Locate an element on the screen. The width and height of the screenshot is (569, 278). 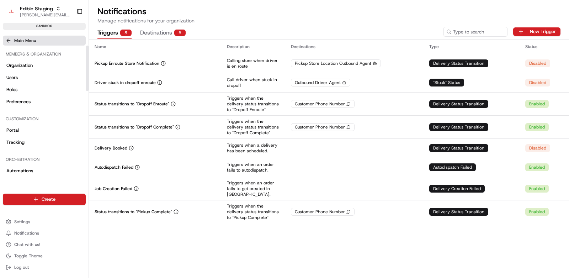
button: Edible Staging is located at coordinates (36, 9).